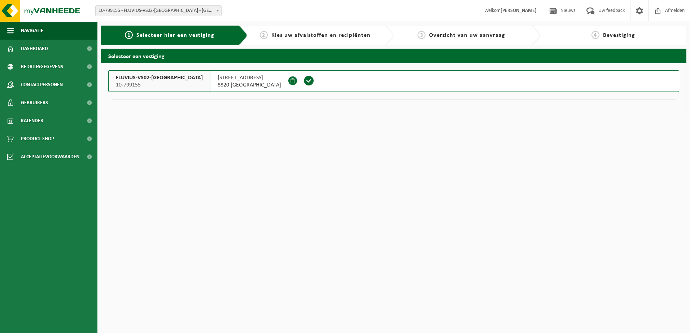 The image size is (690, 333). Describe the element at coordinates (158, 11) in the screenshot. I see `span: 10-799155 - FLUVIUS-VS02-TORHOUT - TORHOUT` at that location.